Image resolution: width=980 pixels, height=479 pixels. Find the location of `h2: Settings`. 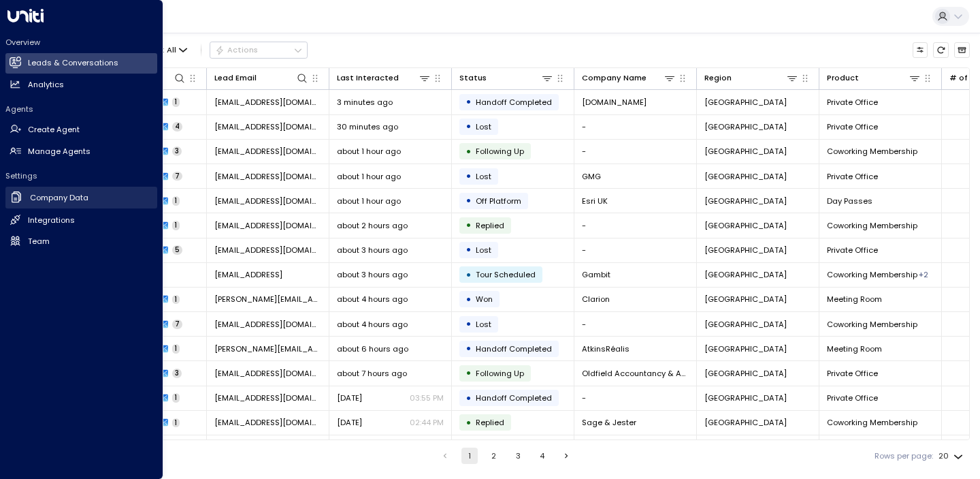

h2: Settings is located at coordinates (81, 176).